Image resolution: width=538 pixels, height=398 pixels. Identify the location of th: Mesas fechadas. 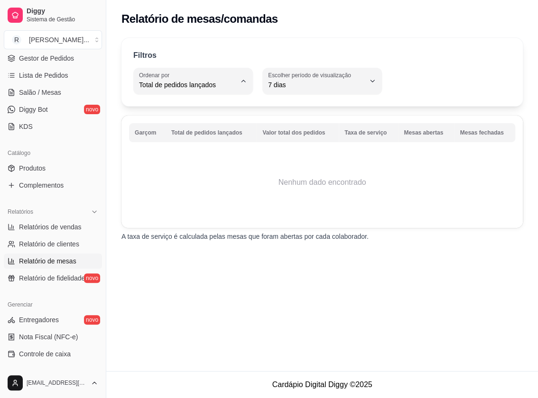
(484, 133).